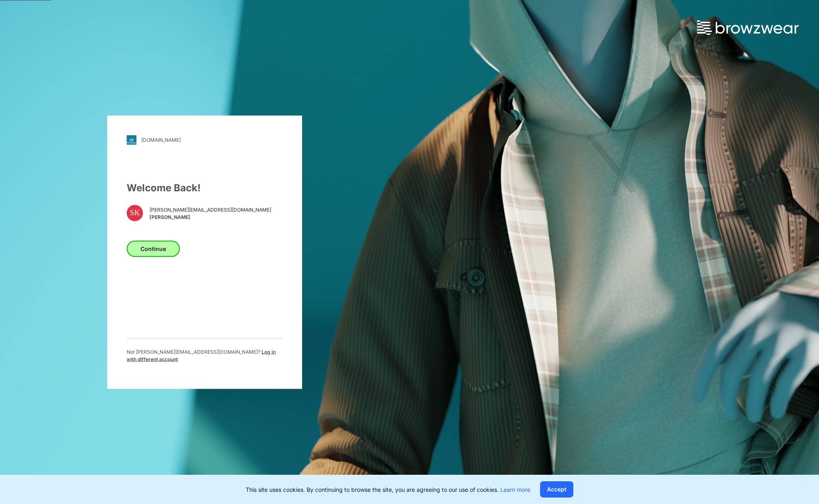 The image size is (819, 504). What do you see at coordinates (556, 489) in the screenshot?
I see `button: Accept` at bounding box center [556, 489].